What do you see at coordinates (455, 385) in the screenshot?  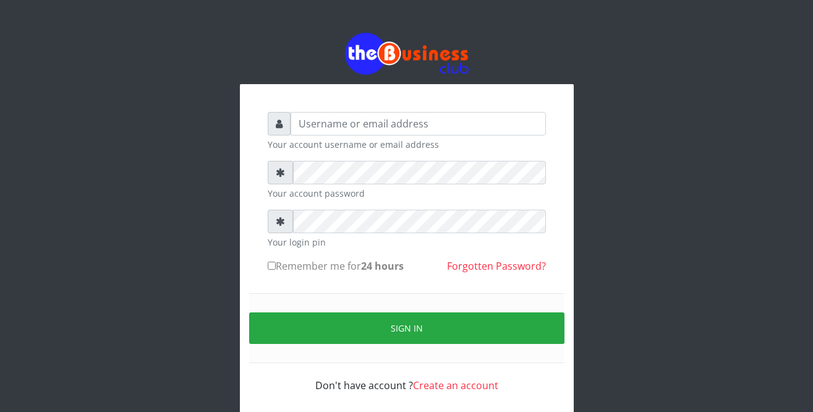 I see `a: Create an account` at bounding box center [455, 385].